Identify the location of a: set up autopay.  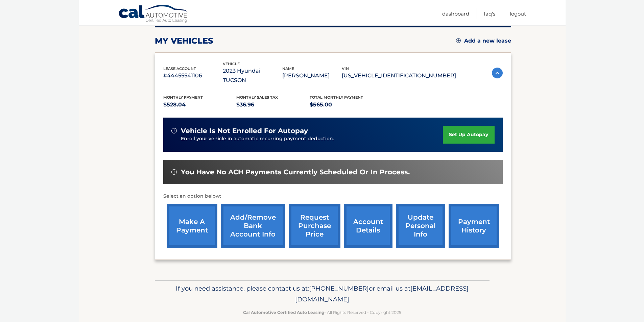
(468, 135).